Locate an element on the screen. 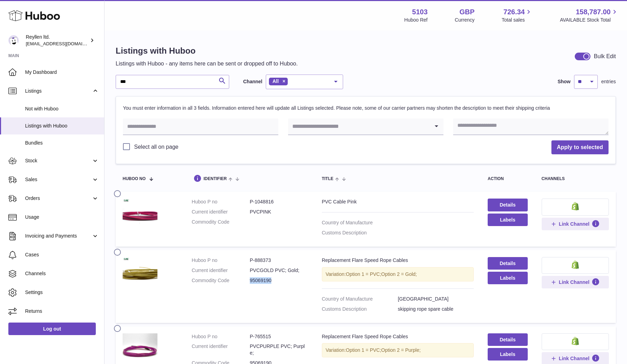 This screenshot has width=627, height=364. span: Total sales is located at coordinates (517, 20).